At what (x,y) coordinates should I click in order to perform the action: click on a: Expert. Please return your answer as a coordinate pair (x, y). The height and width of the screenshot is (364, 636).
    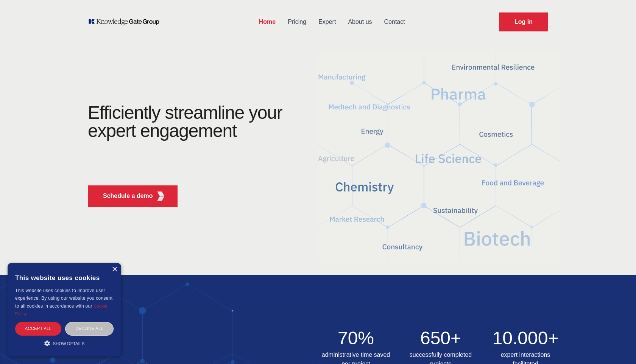
    Looking at the image, I should click on (327, 22).